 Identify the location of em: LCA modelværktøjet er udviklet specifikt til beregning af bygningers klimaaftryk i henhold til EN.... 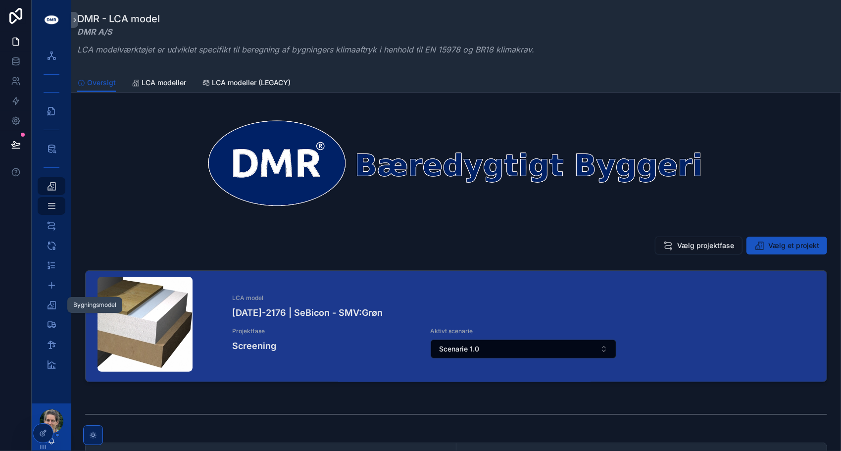
(306, 50).